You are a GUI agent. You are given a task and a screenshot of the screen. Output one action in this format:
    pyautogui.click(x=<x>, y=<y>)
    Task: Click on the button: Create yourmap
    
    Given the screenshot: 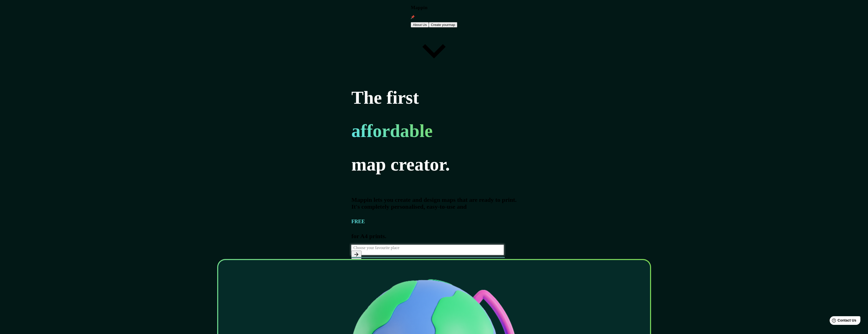 What is the action you would take?
    pyautogui.click(x=443, y=25)
    